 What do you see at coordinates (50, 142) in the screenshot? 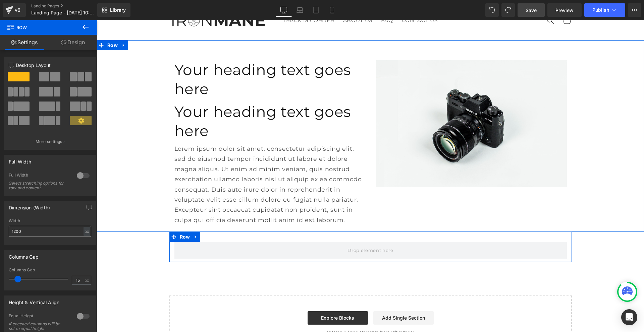
I see `button: More settings` at bounding box center [50, 142].